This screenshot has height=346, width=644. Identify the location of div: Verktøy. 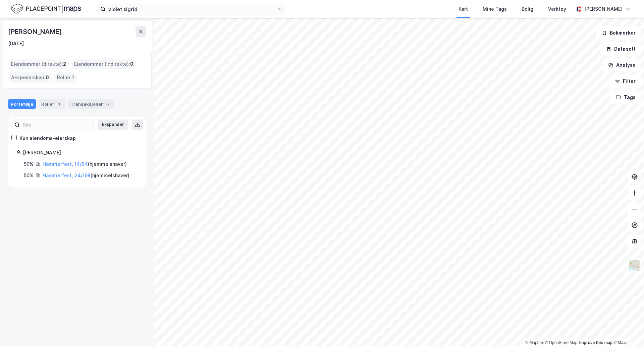
(557, 9).